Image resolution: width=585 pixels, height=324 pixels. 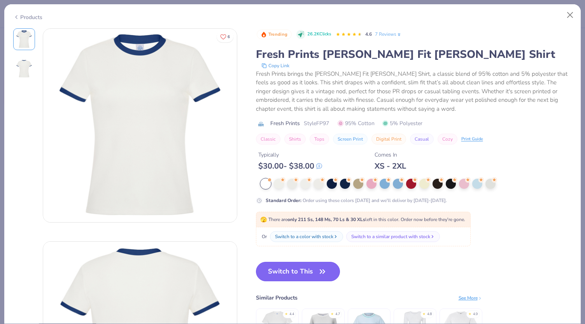 What do you see at coordinates (350, 139) in the screenshot?
I see `button: Screen Print` at bounding box center [350, 139].